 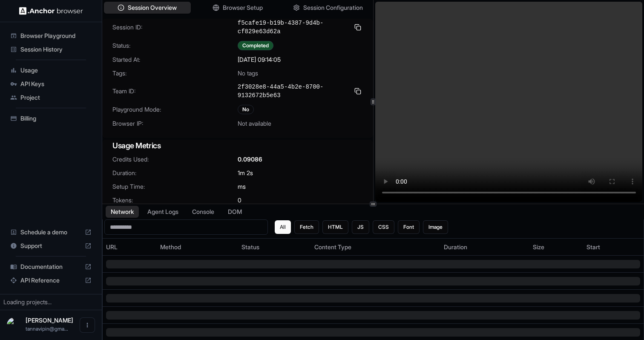 I want to click on div: Documentation, so click(x=50, y=267).